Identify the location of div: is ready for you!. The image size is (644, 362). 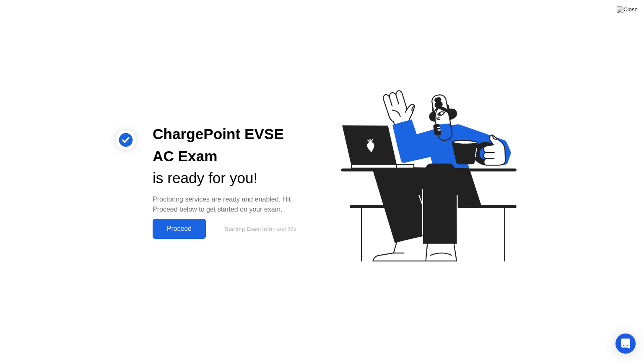
(231, 178).